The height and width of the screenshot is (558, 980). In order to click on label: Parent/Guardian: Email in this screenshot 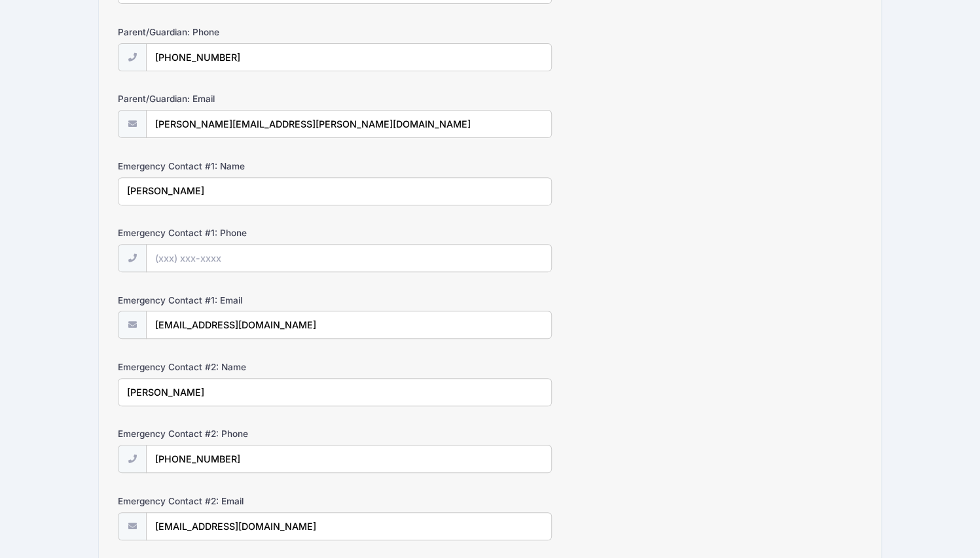, I will do `click(242, 99)`.